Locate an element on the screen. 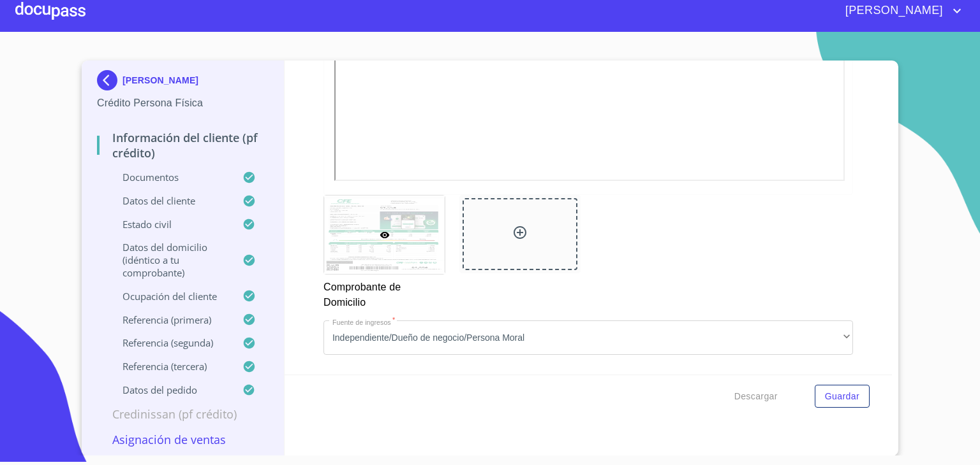 The width and height of the screenshot is (980, 465). div: Independiente/Dueño de negocio/Persona Moral is located at coordinates (588, 337).